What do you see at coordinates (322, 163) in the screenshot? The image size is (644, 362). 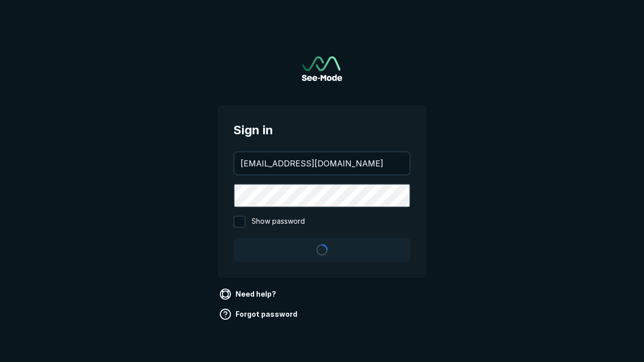 I see `input: your@email.com` at bounding box center [322, 163].